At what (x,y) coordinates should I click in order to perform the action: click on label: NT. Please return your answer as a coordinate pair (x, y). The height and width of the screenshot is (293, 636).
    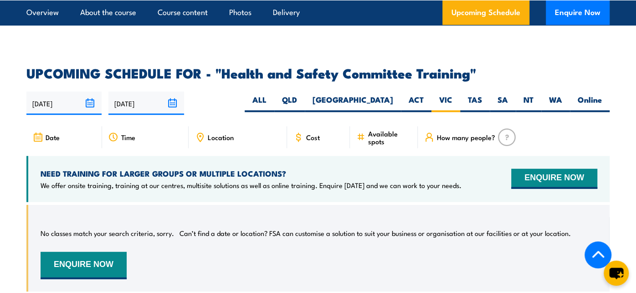
    Looking at the image, I should click on (529, 103).